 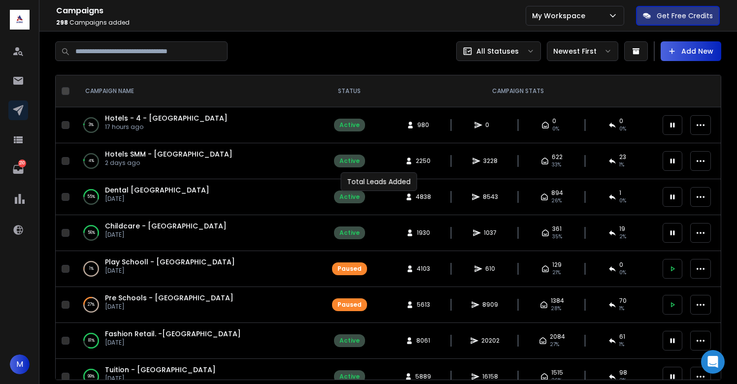 I want to click on span: 35 %, so click(x=557, y=237).